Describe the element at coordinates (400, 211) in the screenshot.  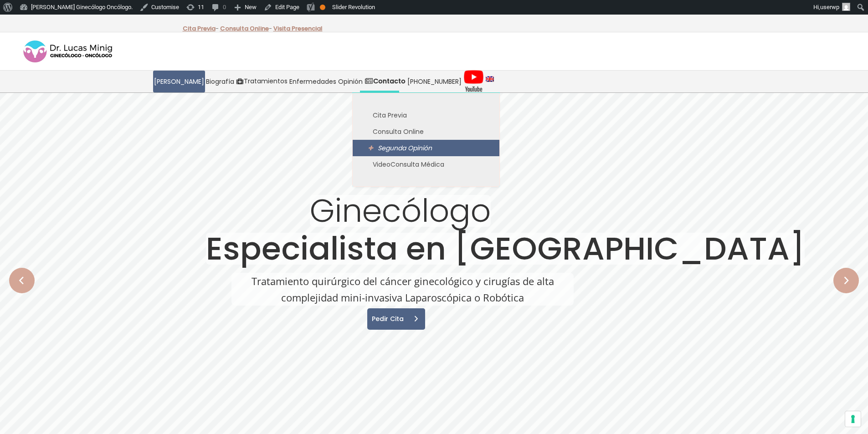
I see `rs-layer: Ginecólogo` at that location.